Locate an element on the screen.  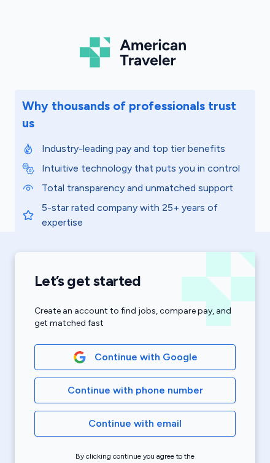
span: Continue with Google is located at coordinates (146, 357).